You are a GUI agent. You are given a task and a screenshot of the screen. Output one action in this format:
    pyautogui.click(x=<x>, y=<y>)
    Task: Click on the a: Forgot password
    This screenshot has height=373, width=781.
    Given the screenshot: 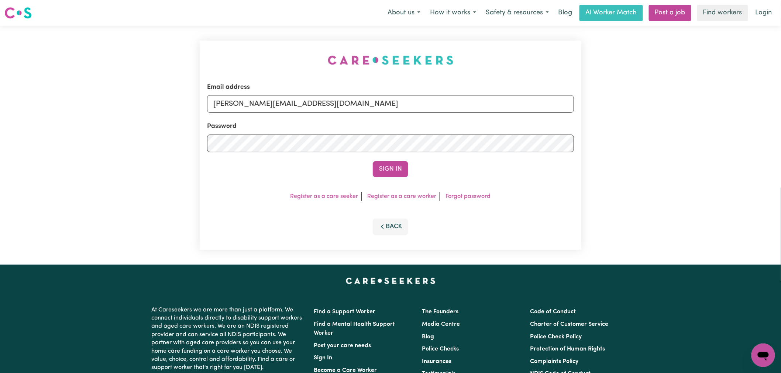 What is the action you would take?
    pyautogui.click(x=468, y=197)
    